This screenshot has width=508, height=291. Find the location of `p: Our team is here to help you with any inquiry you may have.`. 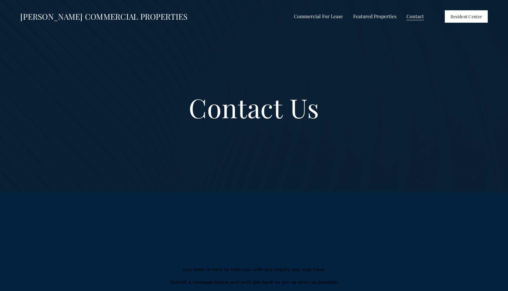

p: Our team is here to help you with any inquiry you may have. is located at coordinates (254, 269).